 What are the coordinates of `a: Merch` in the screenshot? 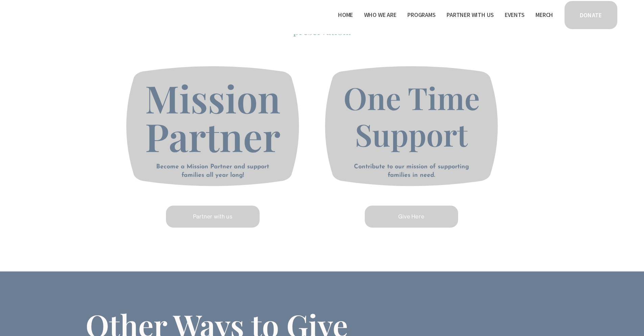 It's located at (544, 15).